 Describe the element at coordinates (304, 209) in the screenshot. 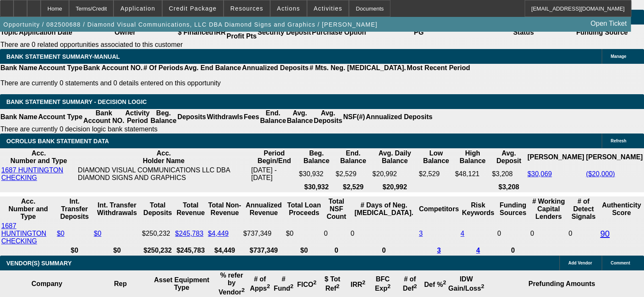

I see `th: Total Loan Proceeds` at that location.